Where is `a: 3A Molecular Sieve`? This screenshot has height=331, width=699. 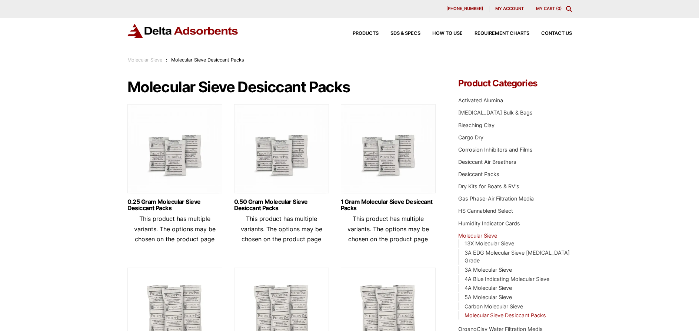 a: 3A Molecular Sieve is located at coordinates (488, 269).